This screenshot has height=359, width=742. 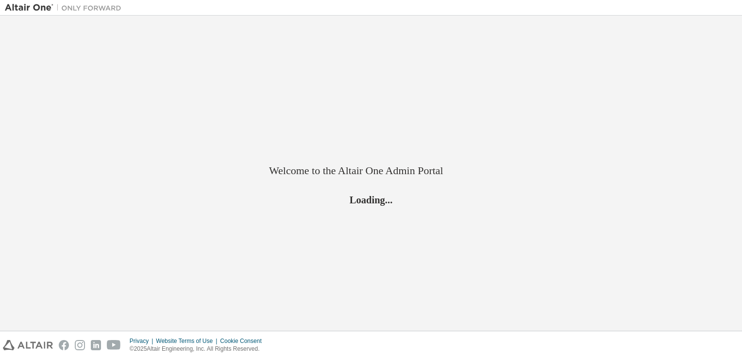 I want to click on div: Cookie Consent, so click(x=243, y=341).